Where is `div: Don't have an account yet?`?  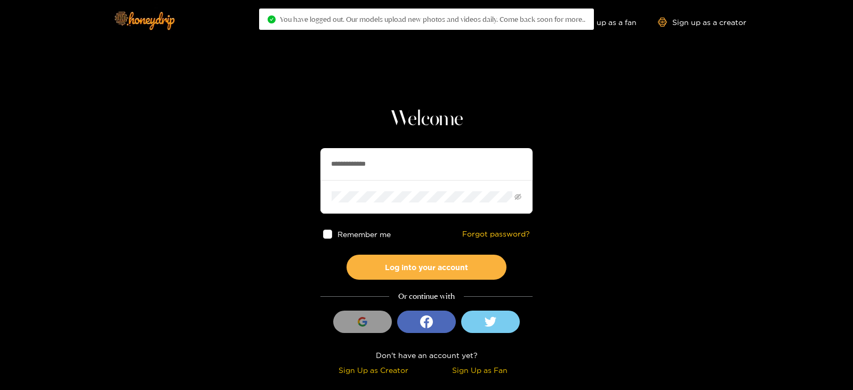 div: Don't have an account yet? is located at coordinates (426, 355).